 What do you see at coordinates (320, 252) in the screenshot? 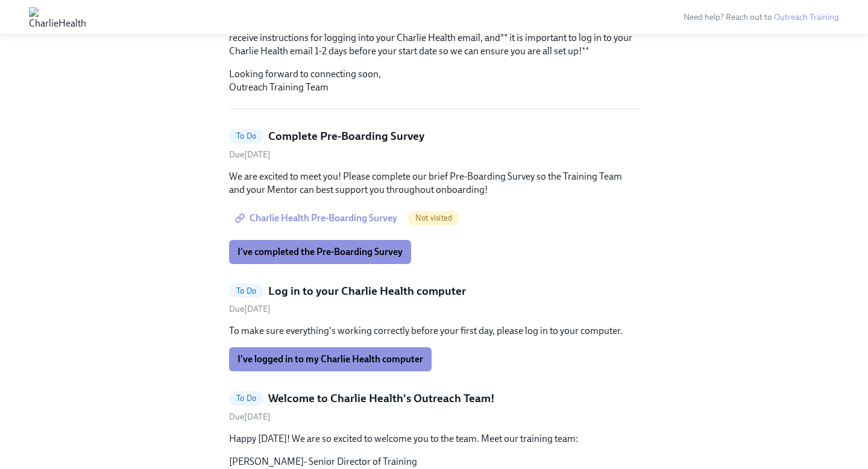
I see `button: I've completed the Pre-Boarding Survey` at bounding box center [320, 252].